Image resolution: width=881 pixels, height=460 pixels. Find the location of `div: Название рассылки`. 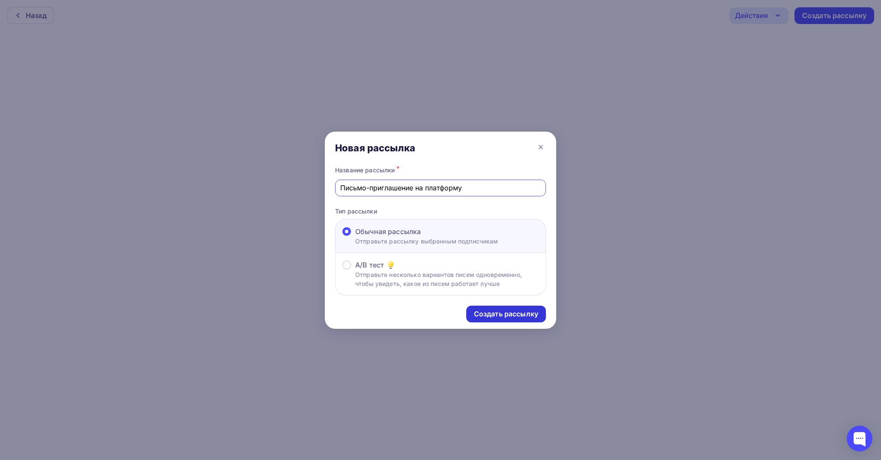

div: Название рассылки is located at coordinates (440, 170).